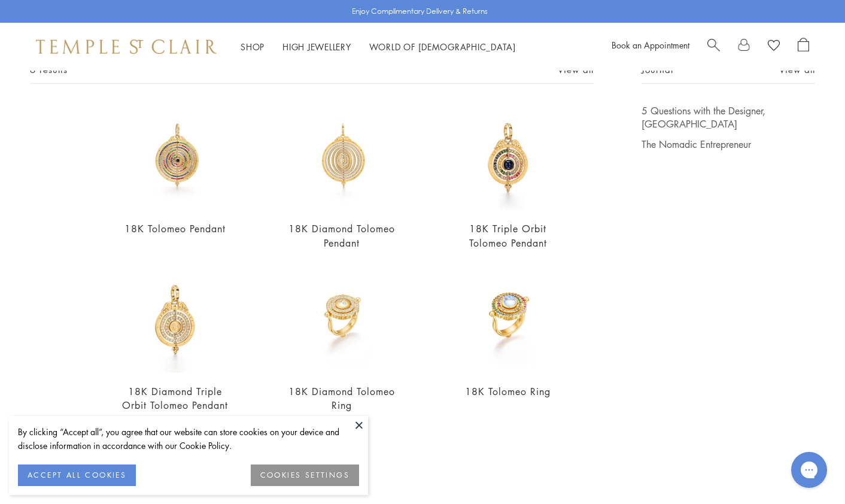 This screenshot has height=504, width=845. Describe the element at coordinates (342, 320) in the screenshot. I see `img: 18K Diamond Tolomeo Ring` at that location.